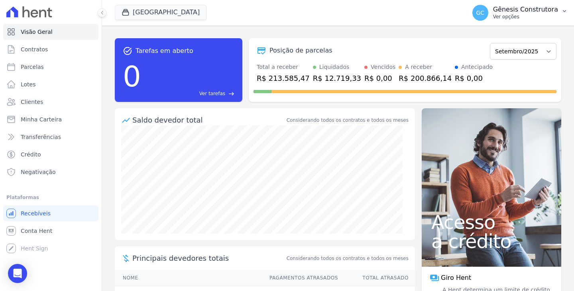 The width and height of the screenshot is (574, 291). Describe the element at coordinates (51, 32) in the screenshot. I see `a: Visão Geral` at that location.